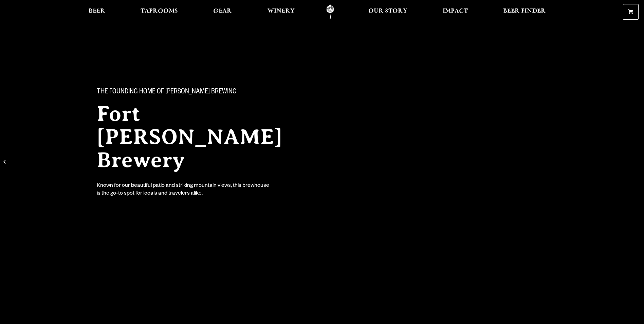 This screenshot has height=324, width=644. I want to click on div: Known for our beautiful patio and striking mountain views, this brewhouse is the go-to spot for l..., so click(183, 190).